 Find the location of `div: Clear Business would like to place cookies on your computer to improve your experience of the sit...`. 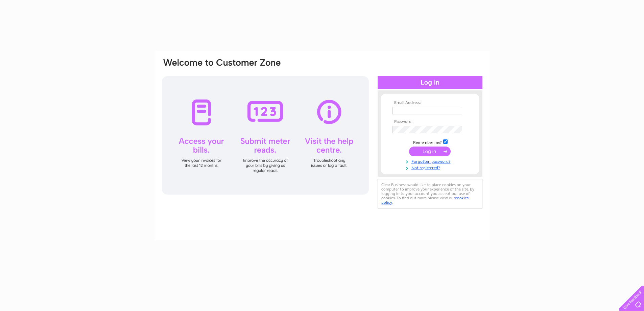

div: Clear Business would like to place cookies on your computer to improve your experience of the sit... is located at coordinates (430, 193).